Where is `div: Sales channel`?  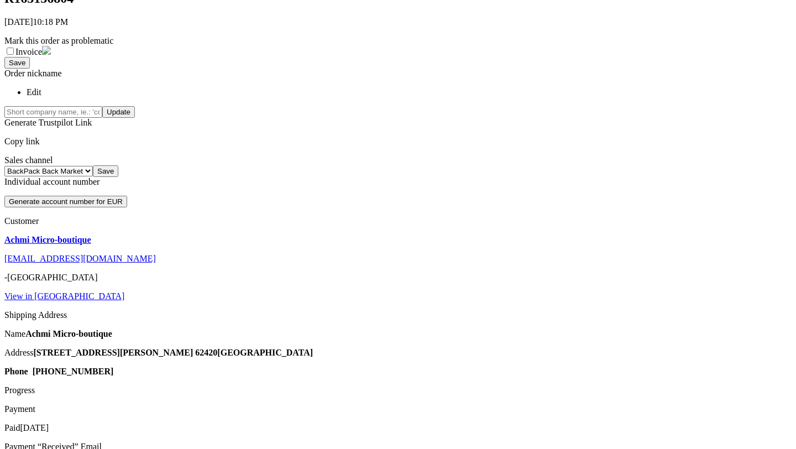
div: Sales channel is located at coordinates (398, 160).